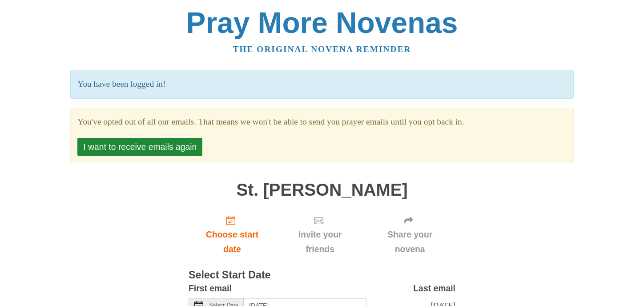 The height and width of the screenshot is (306, 644). I want to click on button: I want to receive emails again, so click(139, 147).